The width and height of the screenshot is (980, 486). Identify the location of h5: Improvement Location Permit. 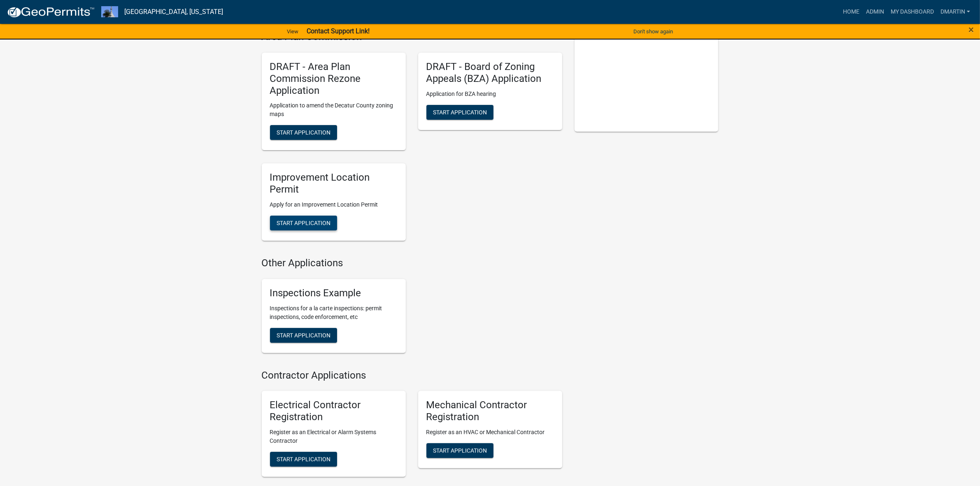
(334, 184).